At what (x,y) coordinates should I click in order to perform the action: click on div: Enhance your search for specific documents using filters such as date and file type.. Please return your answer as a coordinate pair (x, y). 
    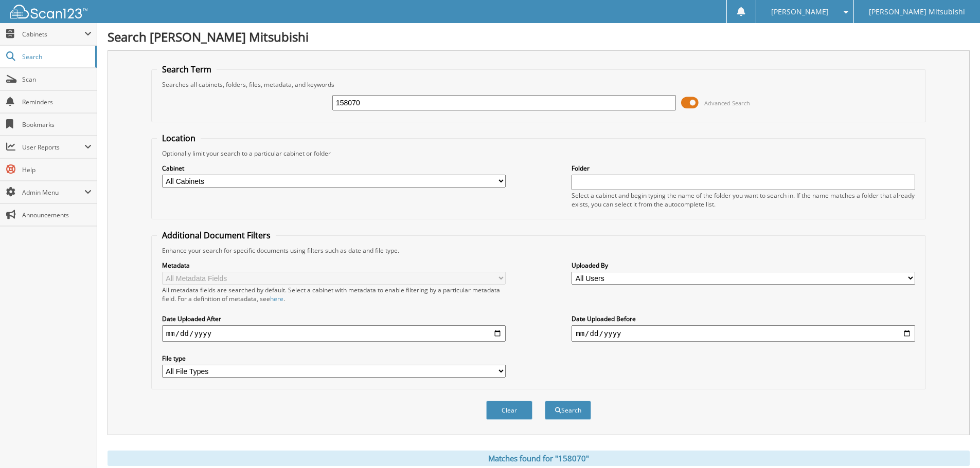
    Looking at the image, I should click on (539, 250).